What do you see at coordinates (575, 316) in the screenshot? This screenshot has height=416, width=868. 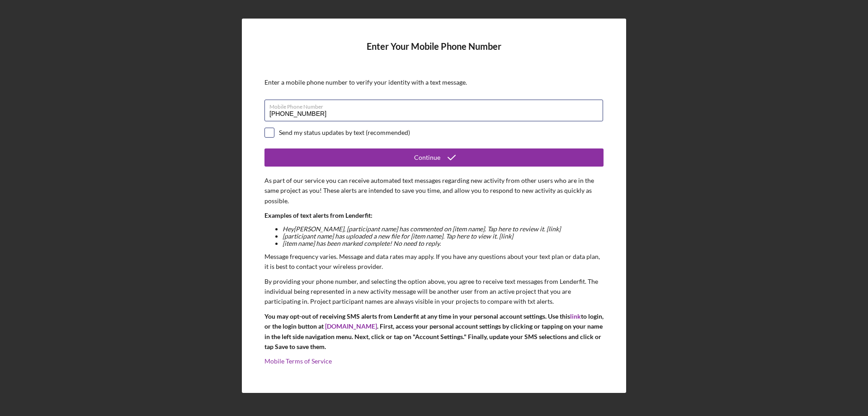 I see `a: link` at bounding box center [575, 316].